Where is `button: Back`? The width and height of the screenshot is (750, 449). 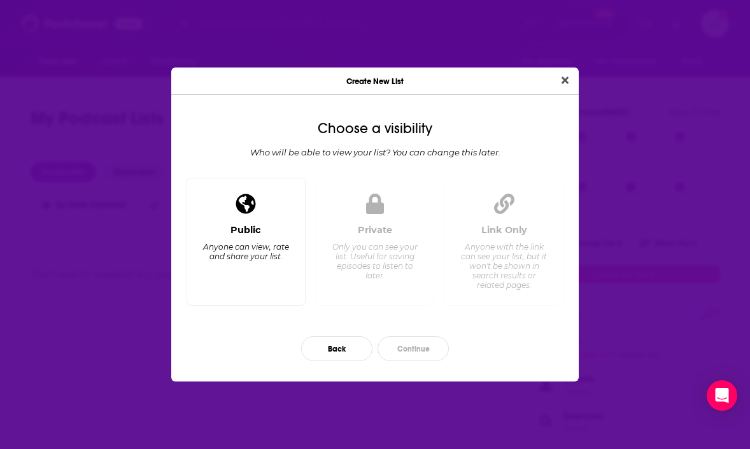
button: Back is located at coordinates (337, 348).